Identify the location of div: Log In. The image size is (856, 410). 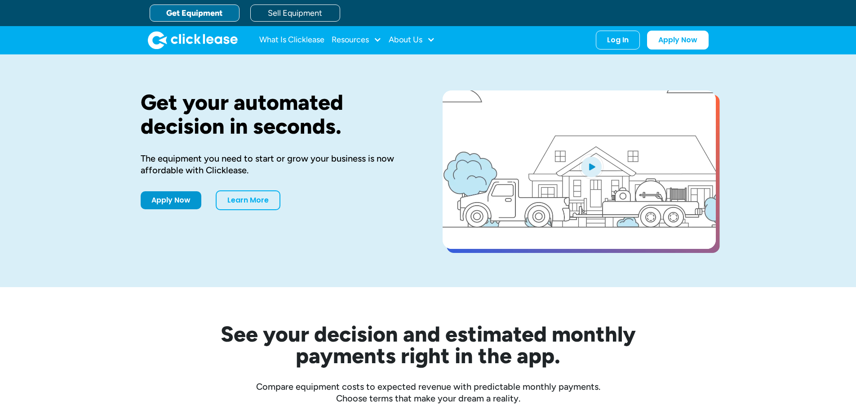
(618, 40).